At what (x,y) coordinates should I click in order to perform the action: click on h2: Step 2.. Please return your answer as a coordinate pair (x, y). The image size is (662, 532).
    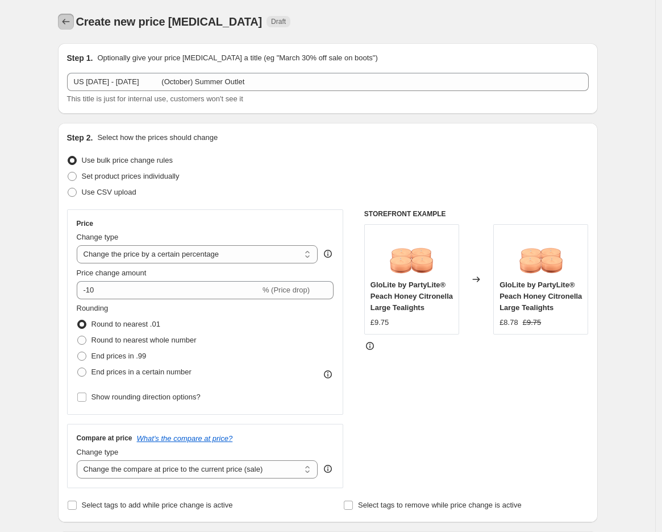
    Looking at the image, I should click on (80, 138).